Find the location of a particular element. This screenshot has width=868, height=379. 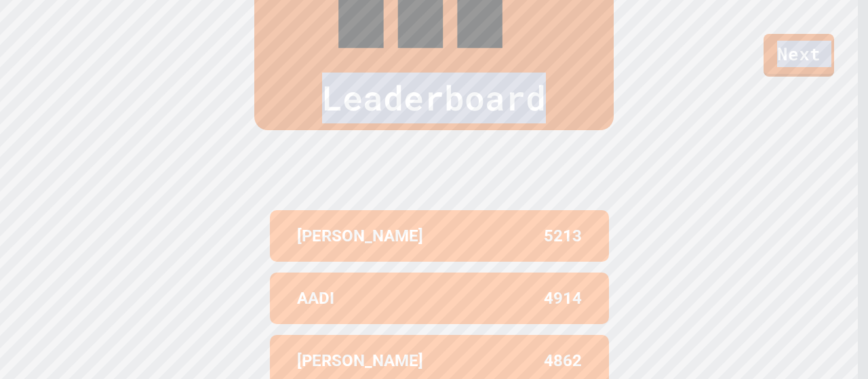

p: 4862 is located at coordinates (563, 361).